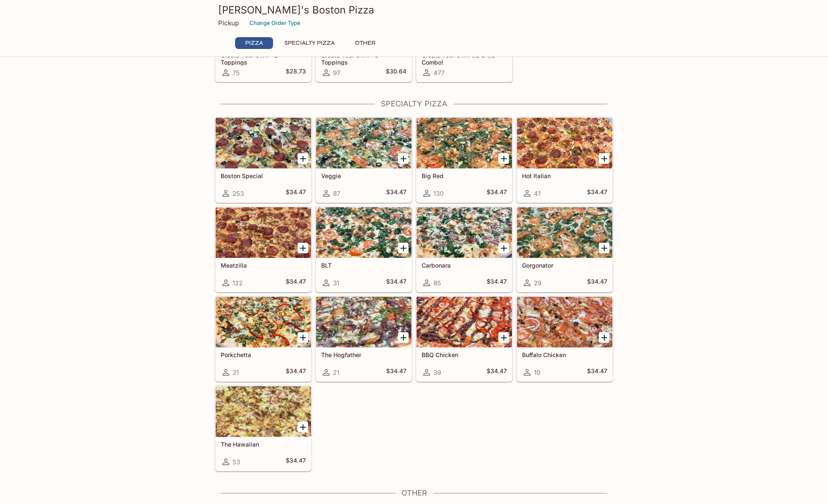  Describe the element at coordinates (364, 249) in the screenshot. I see `a: BLT31$34.47` at that location.